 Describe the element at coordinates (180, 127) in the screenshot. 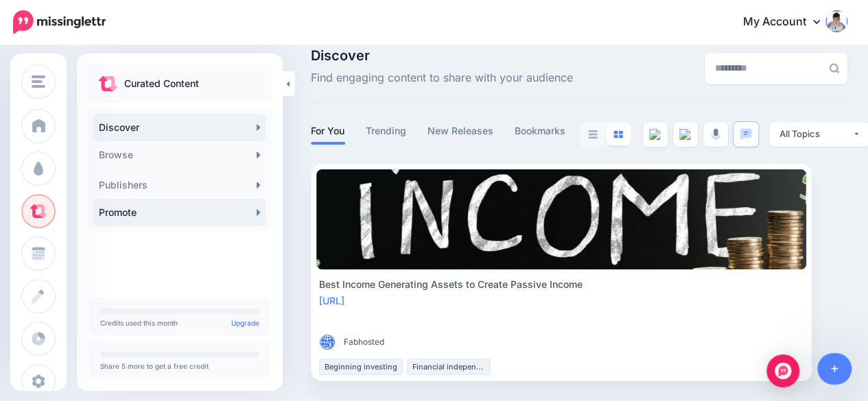

I see `a: Discover` at that location.